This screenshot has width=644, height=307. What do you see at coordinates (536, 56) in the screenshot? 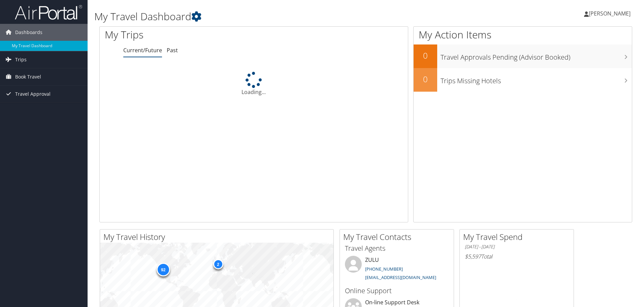
I see `h3: Travel Approvals Pending (Advisor Booked)` at bounding box center [536, 56].